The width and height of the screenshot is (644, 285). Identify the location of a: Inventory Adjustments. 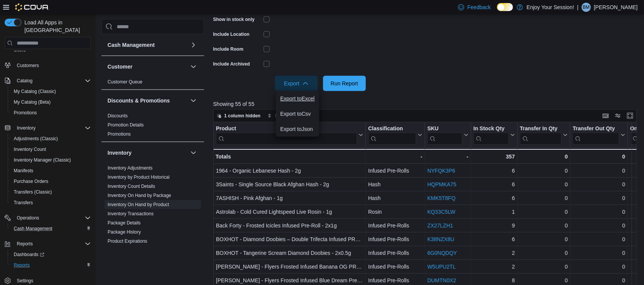
(130, 168).